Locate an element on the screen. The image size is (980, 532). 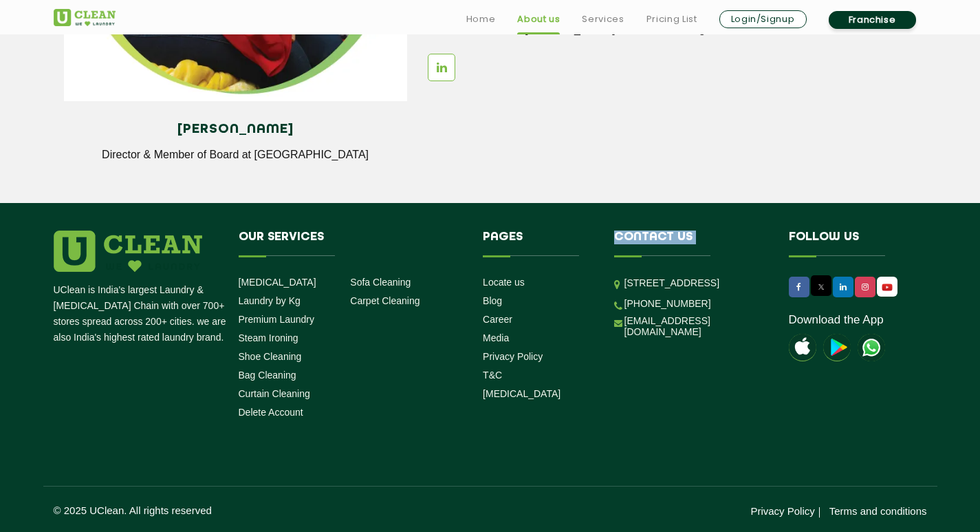
a: Steam Ironing is located at coordinates (269, 338).